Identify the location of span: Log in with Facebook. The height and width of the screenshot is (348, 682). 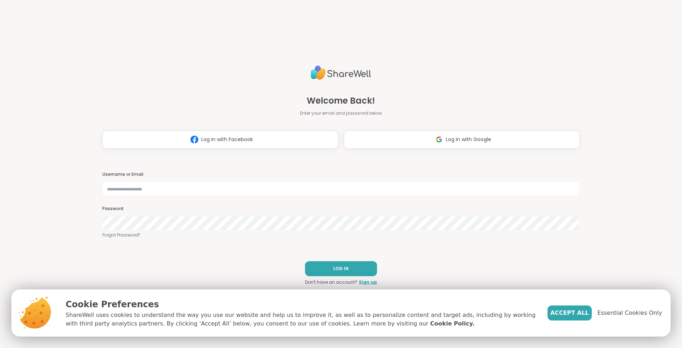
(227, 139).